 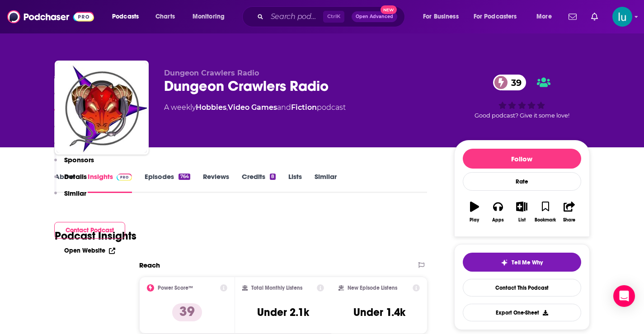 I want to click on button: Export One-Sheet, so click(x=522, y=312).